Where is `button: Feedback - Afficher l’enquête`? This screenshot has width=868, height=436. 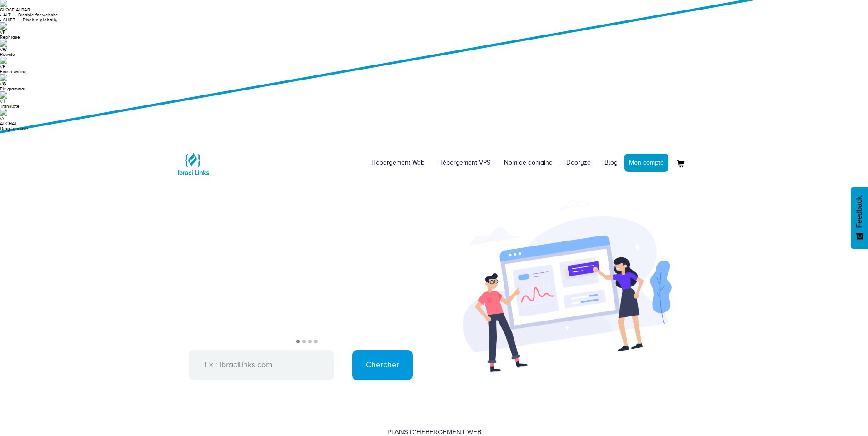
button: Feedback - Afficher l’enquête is located at coordinates (860, 218).